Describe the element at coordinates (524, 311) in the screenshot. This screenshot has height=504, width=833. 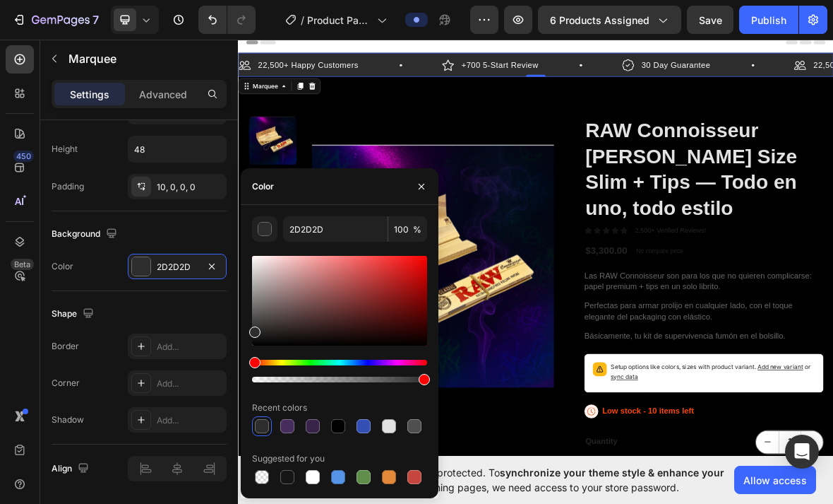
I see `div: $3,300.00` at that location.